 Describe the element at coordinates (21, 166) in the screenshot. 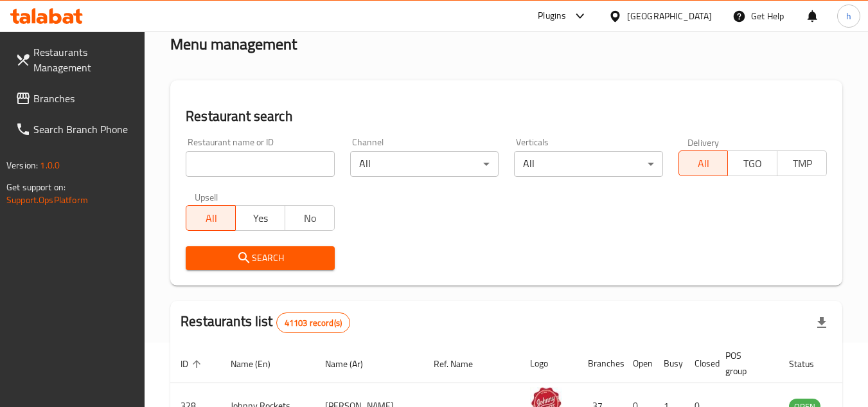

I see `span: Version:` at that location.